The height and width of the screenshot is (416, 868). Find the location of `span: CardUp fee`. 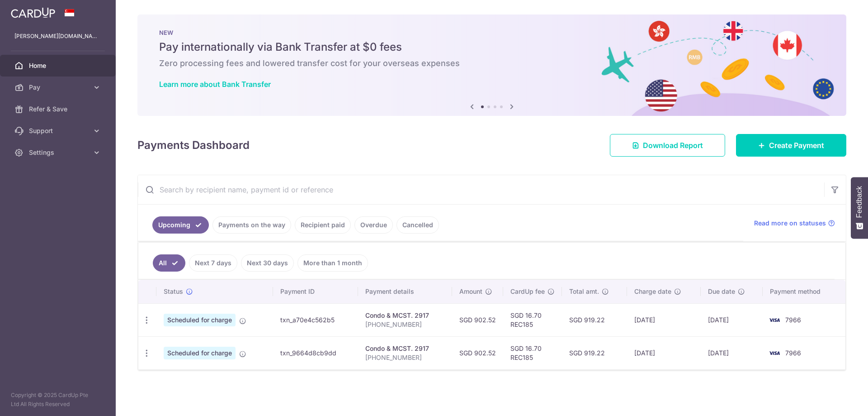

span: CardUp fee is located at coordinates (528, 292).